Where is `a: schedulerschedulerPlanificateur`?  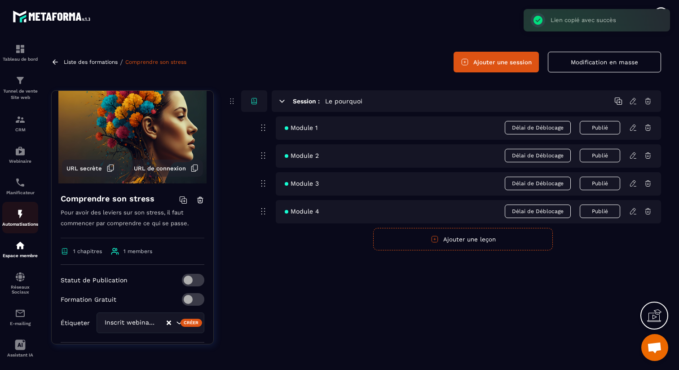
a: schedulerschedulerPlanificateur is located at coordinates (20, 186).